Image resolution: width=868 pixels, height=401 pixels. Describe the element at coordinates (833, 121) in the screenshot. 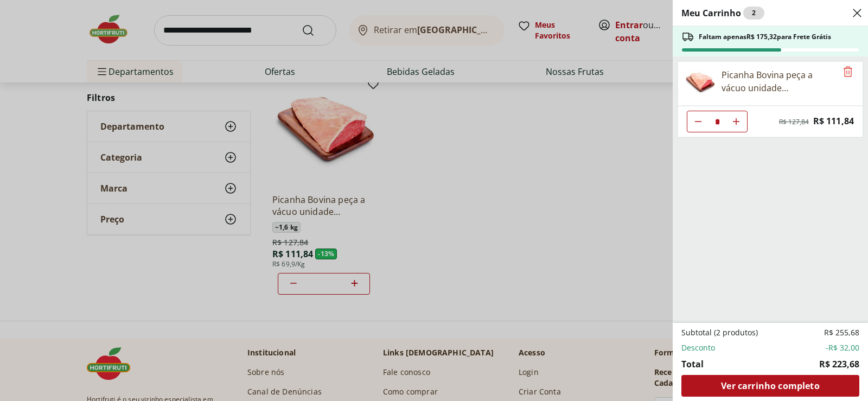

I see `span: R$ 111,84` at that location.